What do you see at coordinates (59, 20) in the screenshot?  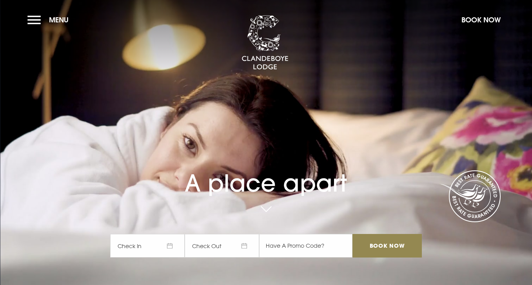 I see `span: Menu` at bounding box center [59, 20].